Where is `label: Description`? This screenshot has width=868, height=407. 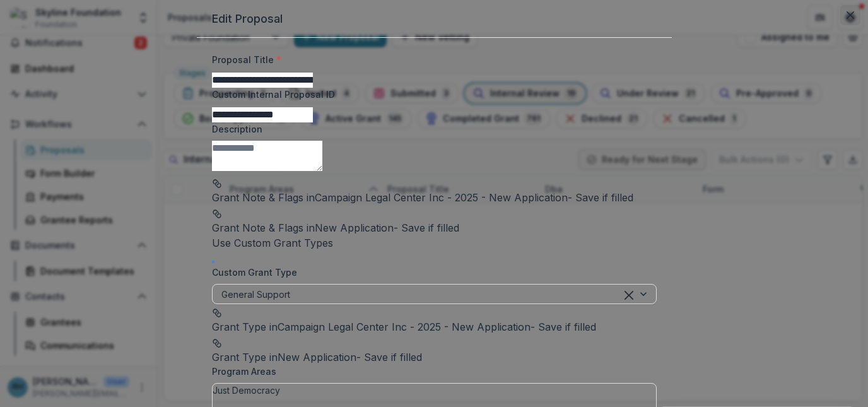
label: Description is located at coordinates (430, 129).